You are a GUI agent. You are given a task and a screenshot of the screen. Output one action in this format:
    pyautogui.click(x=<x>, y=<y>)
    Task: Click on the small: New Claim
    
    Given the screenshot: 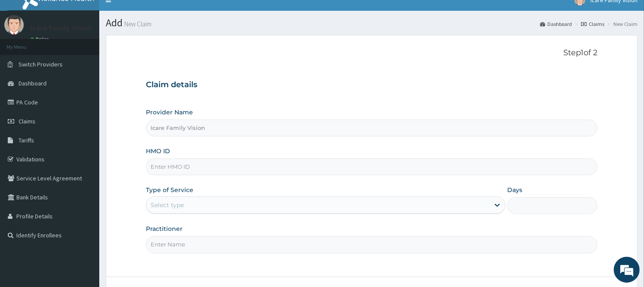 What is the action you would take?
    pyautogui.click(x=137, y=24)
    